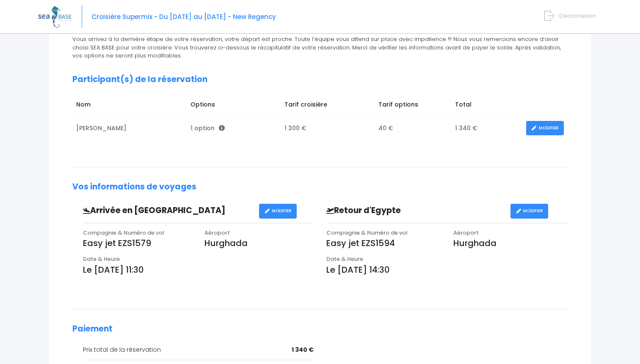 This screenshot has height=364, width=640. I want to click on h2: Participant(s) de la réservation, so click(320, 79).